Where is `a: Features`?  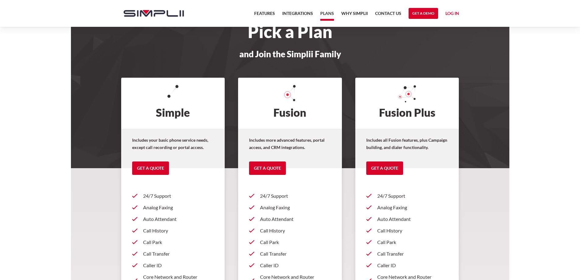
a: Features is located at coordinates (264, 15).